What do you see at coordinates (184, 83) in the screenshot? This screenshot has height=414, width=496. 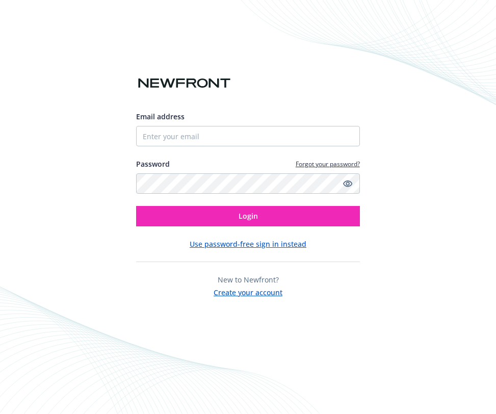 I see `img: Newfront logo` at bounding box center [184, 83].